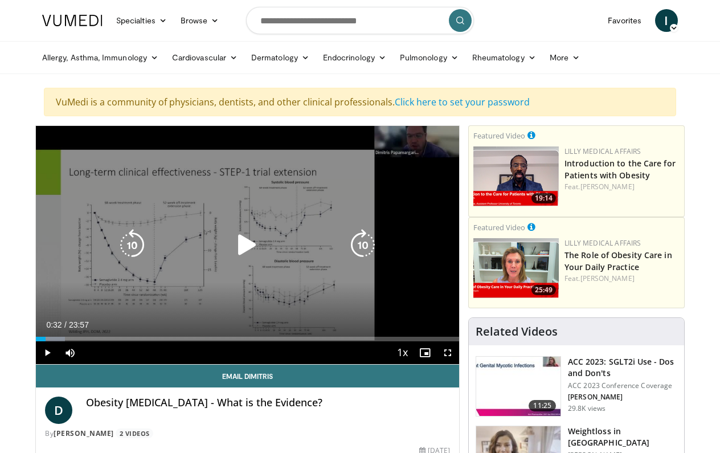 Image resolution: width=720 pixels, height=453 pixels. Describe the element at coordinates (667, 21) in the screenshot. I see `a: I` at that location.